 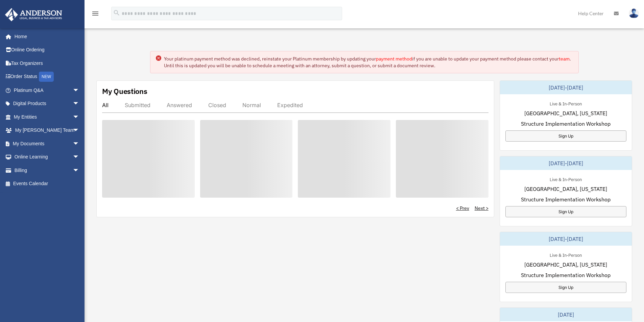 What do you see at coordinates (47, 90) in the screenshot?
I see `a: Platinum Q&Aarrow_drop_down` at bounding box center [47, 90].